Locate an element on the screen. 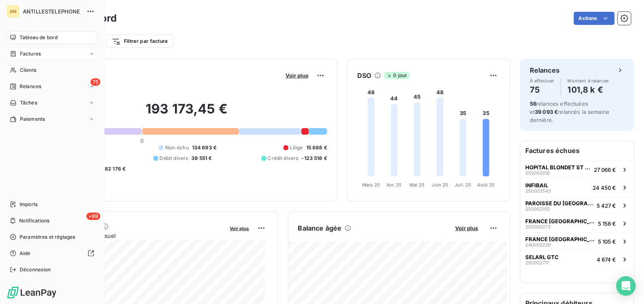  button: Filtrer par facture is located at coordinates (140, 41).